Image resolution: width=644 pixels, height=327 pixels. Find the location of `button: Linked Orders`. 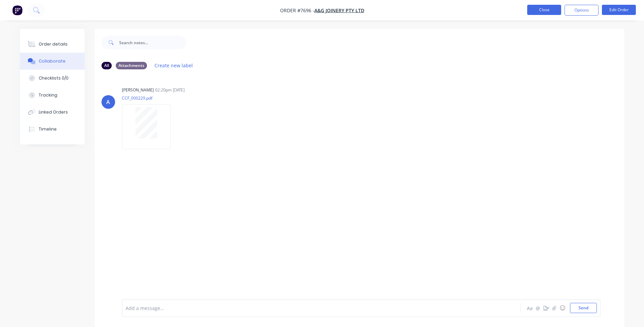

button: Linked Orders is located at coordinates (52, 112).